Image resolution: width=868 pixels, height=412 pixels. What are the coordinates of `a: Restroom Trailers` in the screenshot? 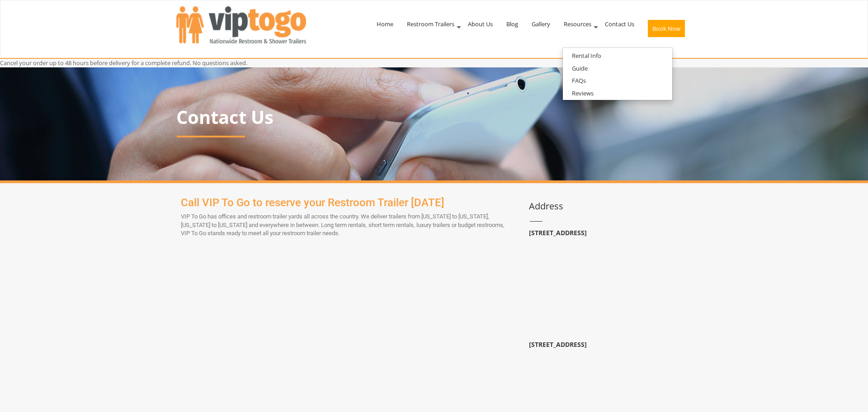 It's located at (430, 24).